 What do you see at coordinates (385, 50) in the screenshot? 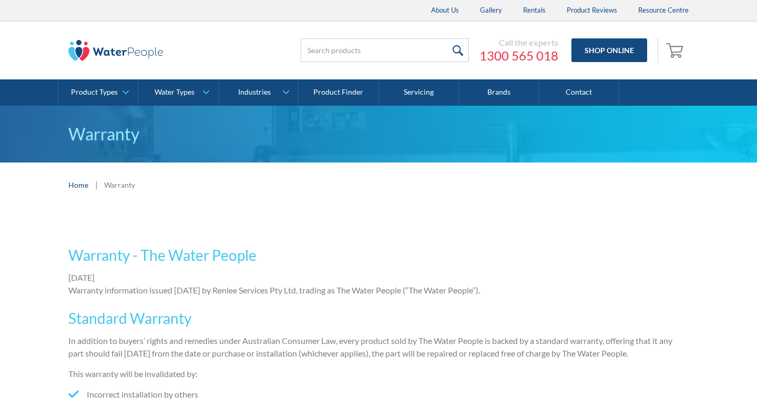
I see `input: Search products` at bounding box center [385, 50].